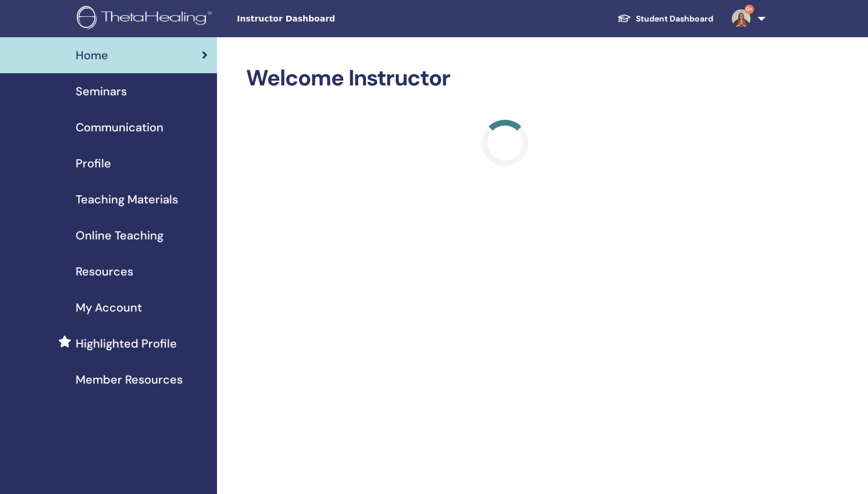 The image size is (868, 494). What do you see at coordinates (126, 344) in the screenshot?
I see `span: Highlighted Profile` at bounding box center [126, 344].